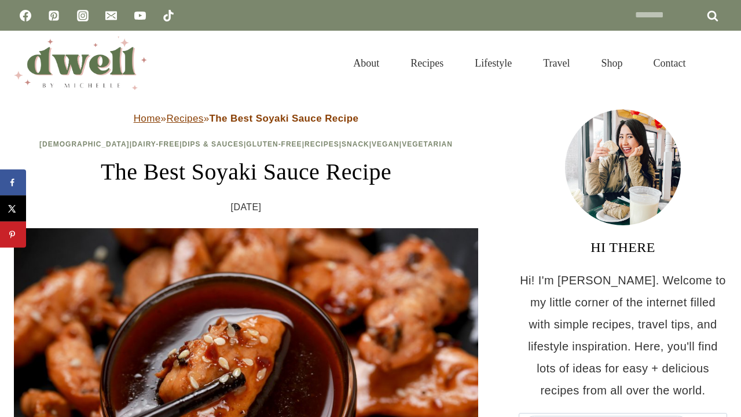 This screenshot has height=417, width=741. I want to click on a: DWELL by michelle, so click(80, 63).